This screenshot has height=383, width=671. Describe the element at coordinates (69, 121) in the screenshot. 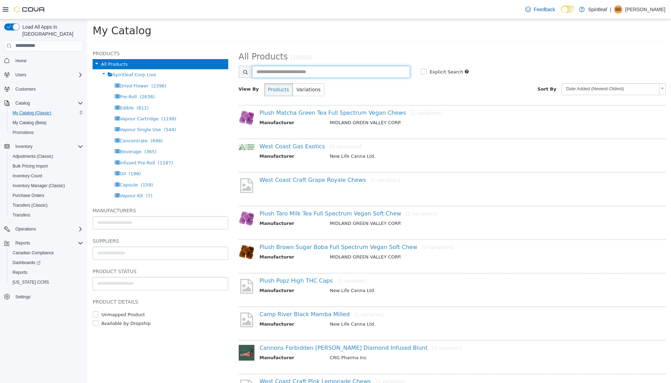

I see `span: (698)` at that location.